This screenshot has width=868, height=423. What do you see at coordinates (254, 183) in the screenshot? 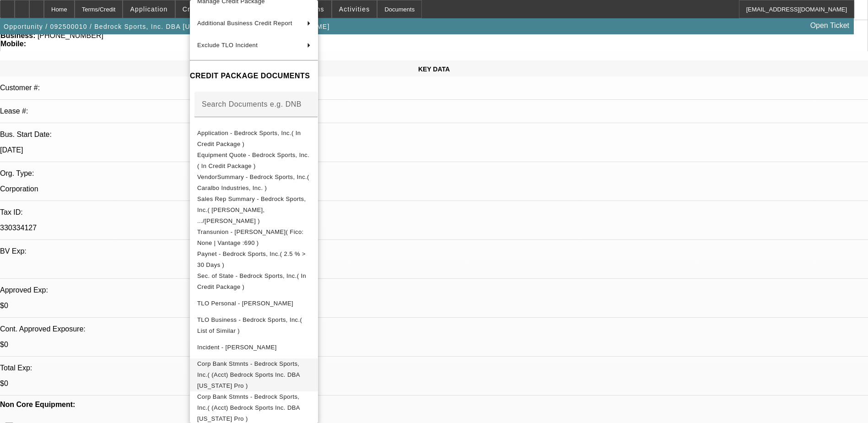
I see `button: VendorSummary - Bedrock Sports, Inc.( Caralbo Industries, Inc. )` at bounding box center [254, 183].